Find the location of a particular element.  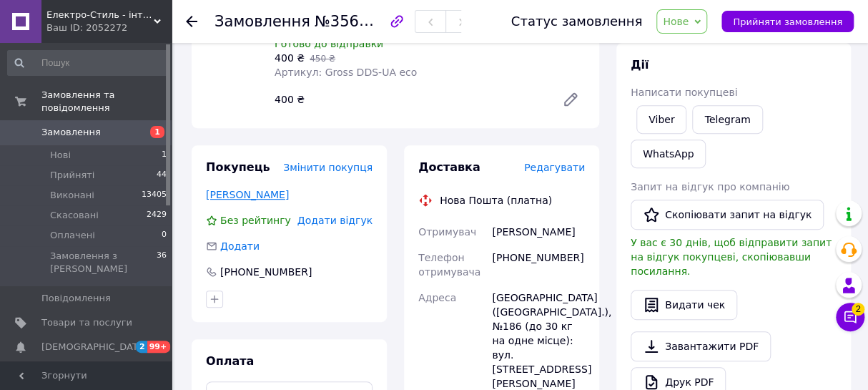

span: Товари та послуги is located at coordinates (87, 322).